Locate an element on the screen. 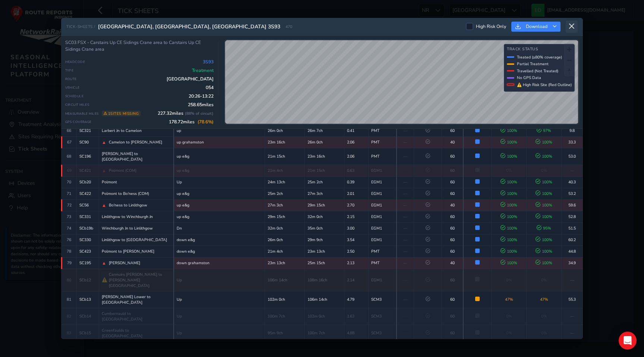 The width and height of the screenshot is (644, 357). span: 227.32 miles is located at coordinates (185, 114).